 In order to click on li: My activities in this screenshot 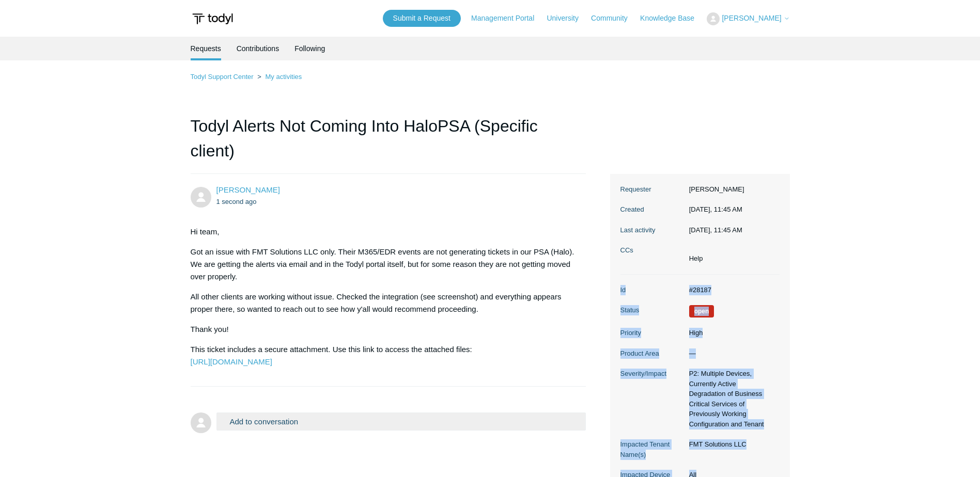, I will do `click(278, 77)`.